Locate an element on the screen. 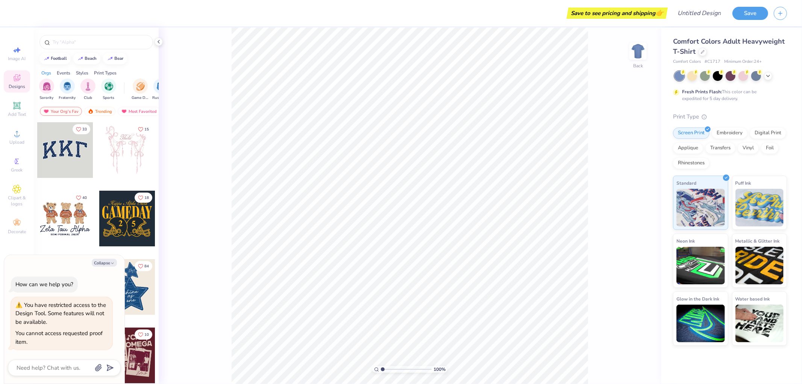 This screenshot has height=384, width=802. img: Back is located at coordinates (638, 51).